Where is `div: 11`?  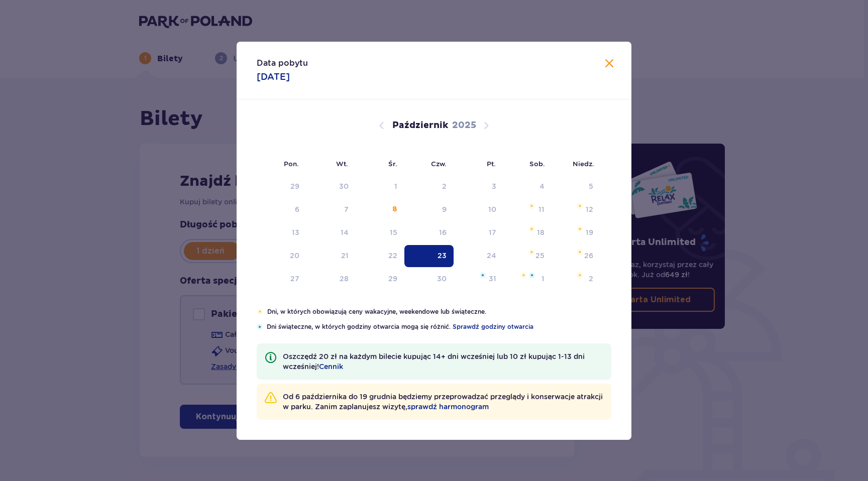
div: 11 is located at coordinates (541, 210).